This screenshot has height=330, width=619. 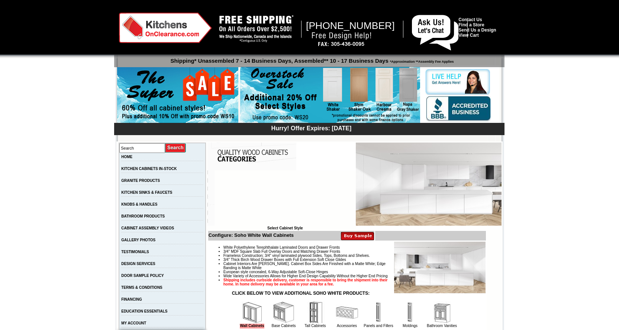 What do you see at coordinates (285, 228) in the screenshot?
I see `b: Select Cabinet Style` at bounding box center [285, 228].